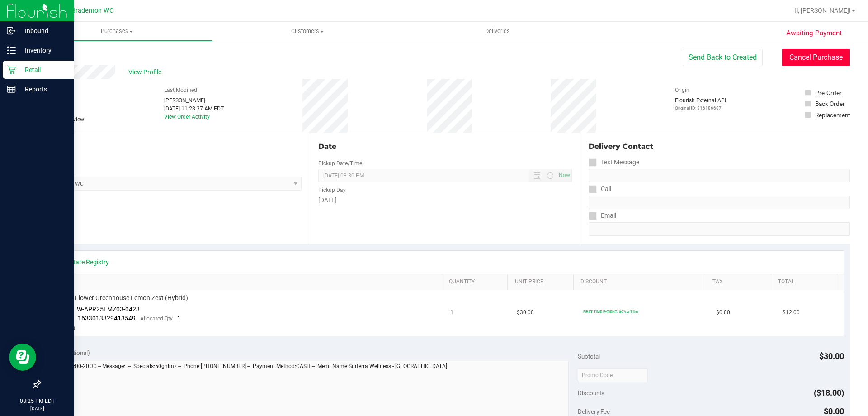 The image size is (868, 416). I want to click on span: ($18.00), so click(829, 392).